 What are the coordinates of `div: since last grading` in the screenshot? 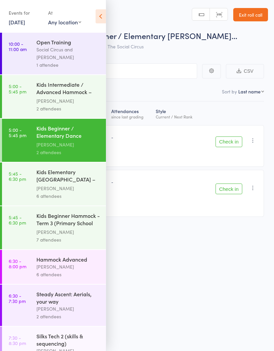 It's located at (130, 116).